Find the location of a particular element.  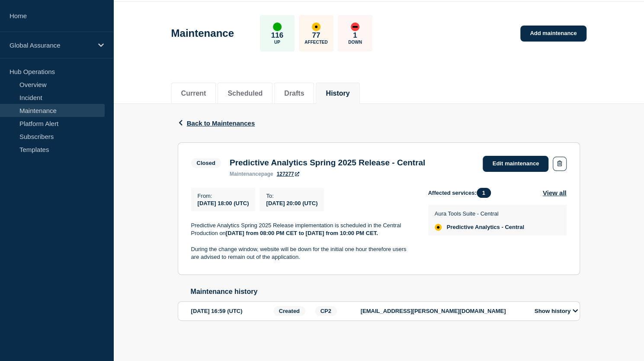

p: page is located at coordinates (251, 174).